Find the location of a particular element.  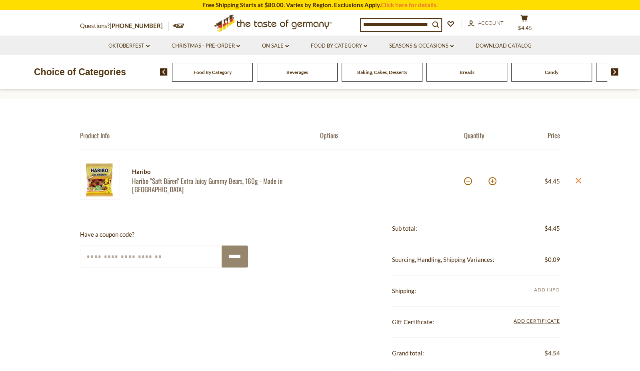

span: Beverages is located at coordinates (297, 72).